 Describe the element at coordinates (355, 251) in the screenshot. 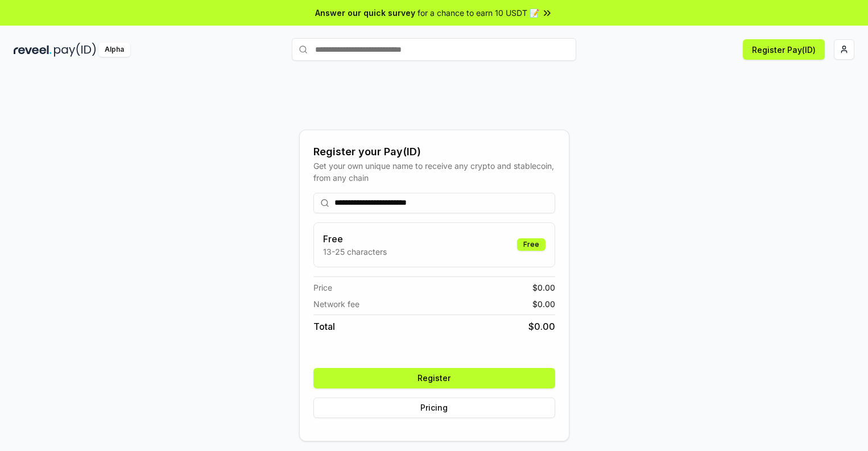

I see `p: 13-25 characters` at that location.